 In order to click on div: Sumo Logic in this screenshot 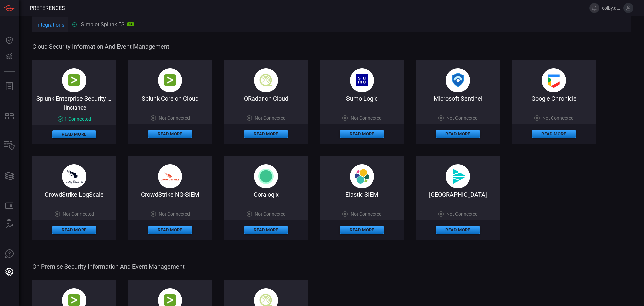, I will do `click(362, 98)`.